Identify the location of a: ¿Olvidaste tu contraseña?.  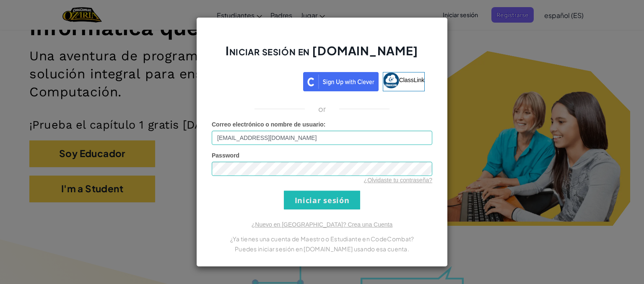
(398, 180).